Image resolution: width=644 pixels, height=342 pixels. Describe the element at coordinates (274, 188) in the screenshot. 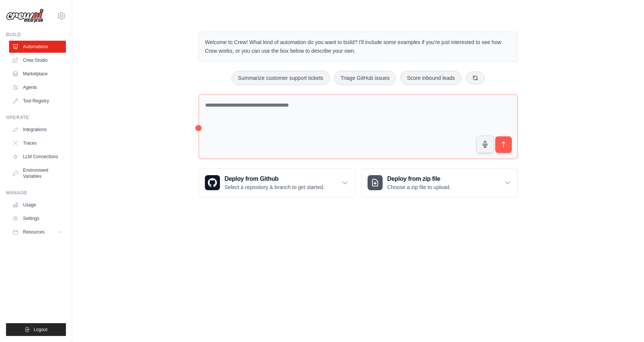

I see `p: Select a repository & branch to get started.` at that location.